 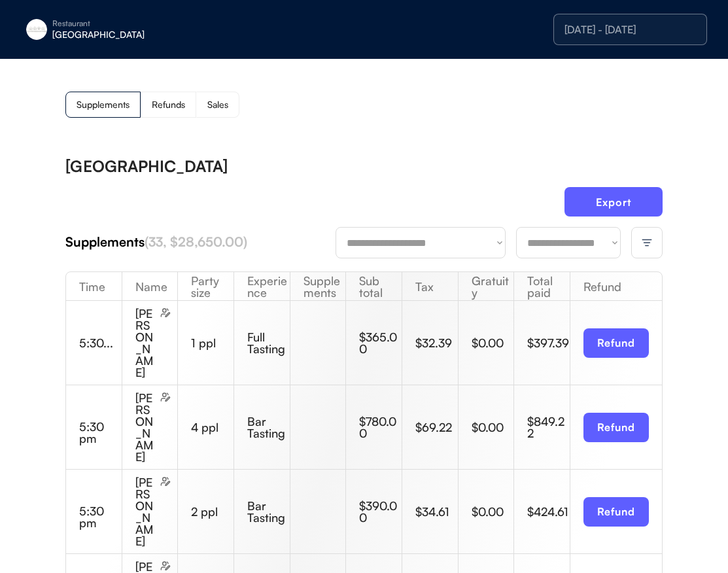 What do you see at coordinates (196, 241) in the screenshot?
I see `font: (33, $28,650.00)` at bounding box center [196, 241].